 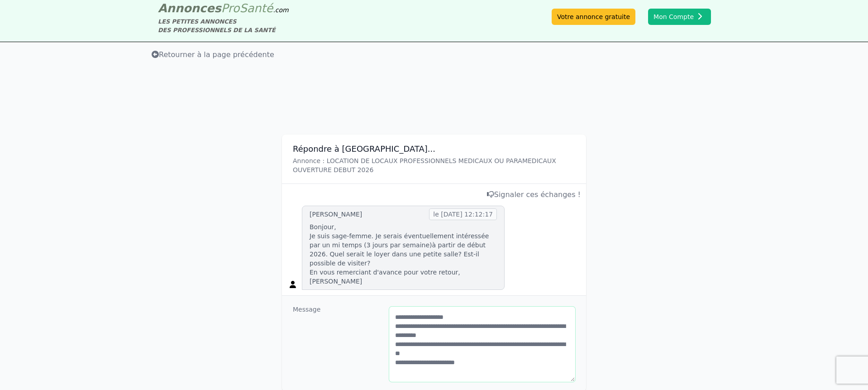 What do you see at coordinates (593, 17) in the screenshot?
I see `a: Votre annonce gratuite` at bounding box center [593, 17].